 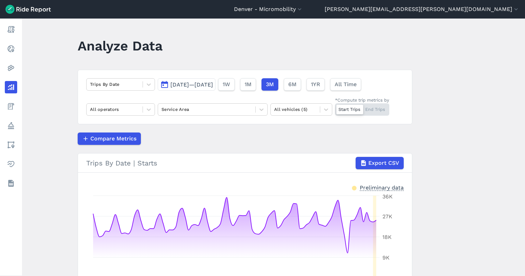 I want to click on div: Preliminary data, so click(x=382, y=187).